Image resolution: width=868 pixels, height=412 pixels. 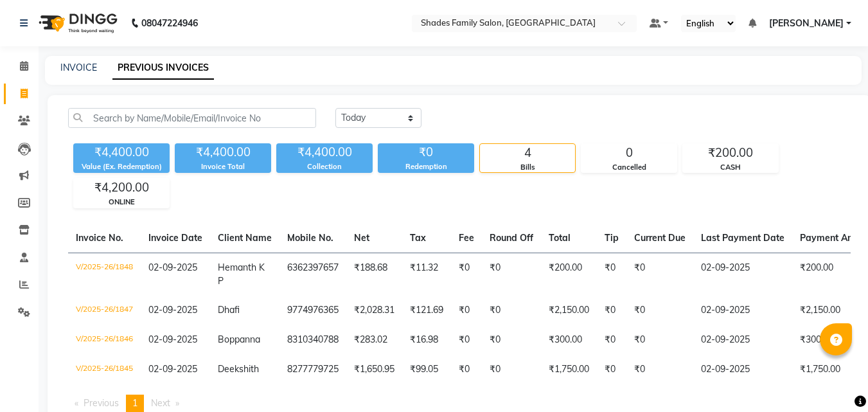 What do you see at coordinates (425, 166) in the screenshot?
I see `div: Redemption` at bounding box center [425, 166].